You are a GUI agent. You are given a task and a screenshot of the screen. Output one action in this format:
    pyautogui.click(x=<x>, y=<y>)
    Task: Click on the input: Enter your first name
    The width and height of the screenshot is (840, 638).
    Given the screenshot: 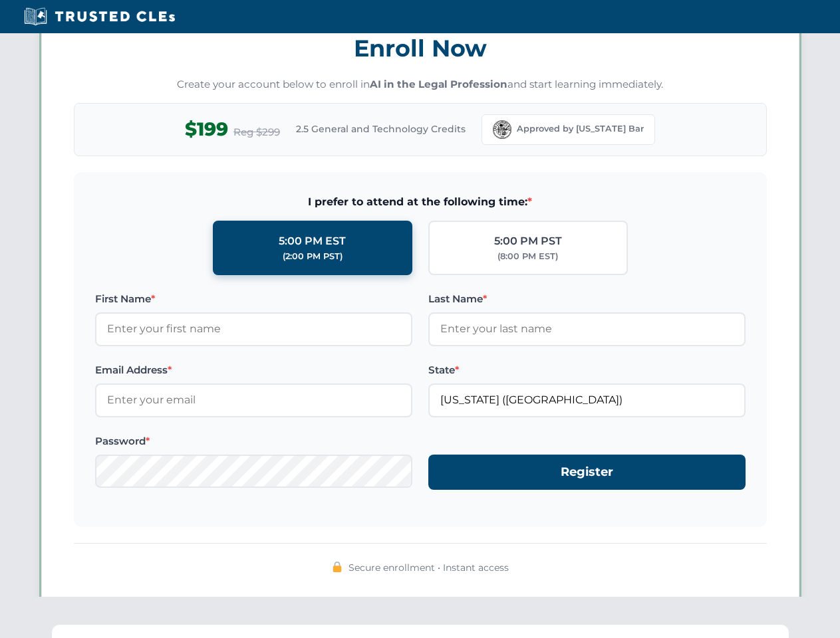 What is the action you would take?
    pyautogui.click(x=254, y=329)
    